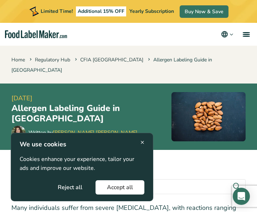 Image resolution: width=257 pixels, height=212 pixels. What do you see at coordinates (204, 11) in the screenshot?
I see `a: Buy Now & Save` at bounding box center [204, 11].